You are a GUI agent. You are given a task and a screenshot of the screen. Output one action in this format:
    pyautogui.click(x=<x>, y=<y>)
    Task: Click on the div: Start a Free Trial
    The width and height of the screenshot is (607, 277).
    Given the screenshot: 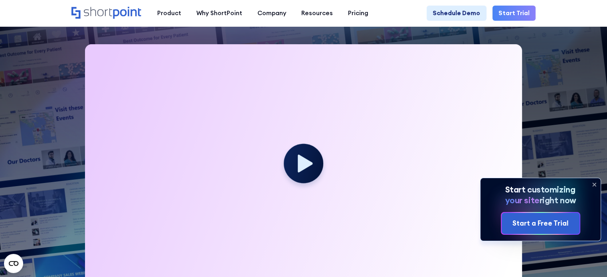 What is the action you would take?
    pyautogui.click(x=540, y=224)
    